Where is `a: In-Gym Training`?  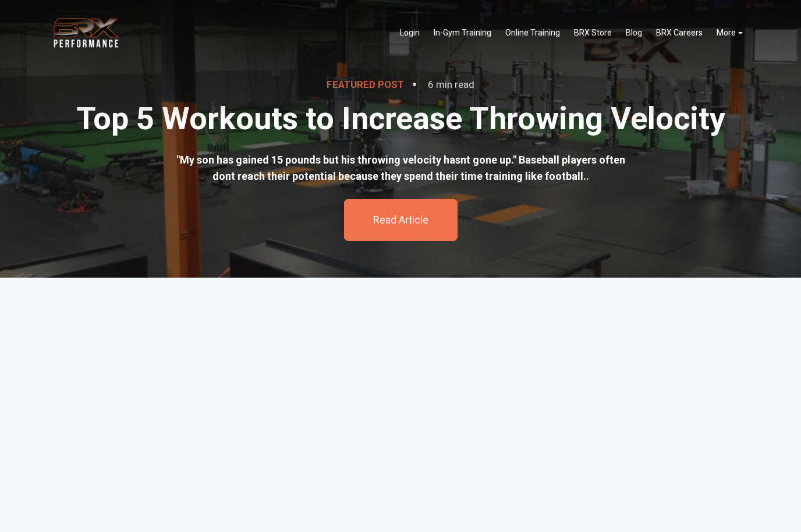
a: In-Gym Training is located at coordinates (462, 32).